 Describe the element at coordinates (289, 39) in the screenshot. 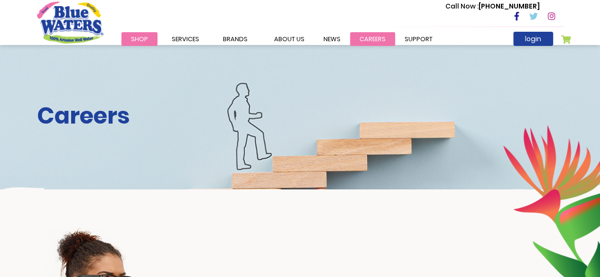

I see `a: about us` at that location.